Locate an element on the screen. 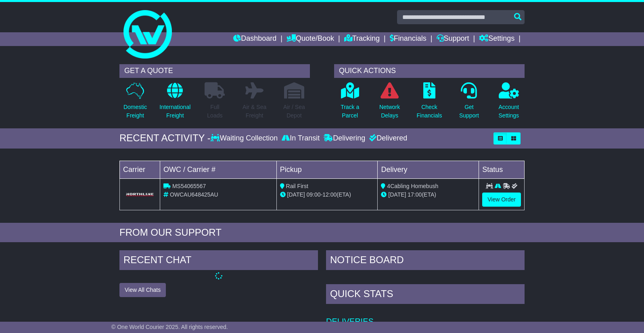 This screenshot has width=644, height=333. p: Get Support is located at coordinates (469, 111).